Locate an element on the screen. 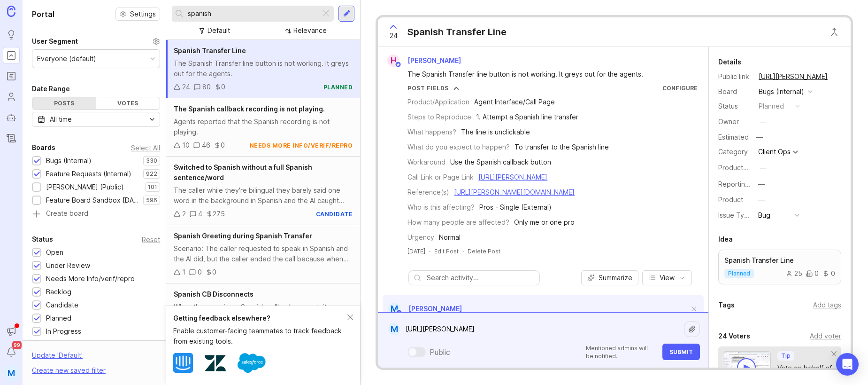 The width and height of the screenshot is (868, 385). div: Vote on behalf of your users is located at coordinates (805, 373).